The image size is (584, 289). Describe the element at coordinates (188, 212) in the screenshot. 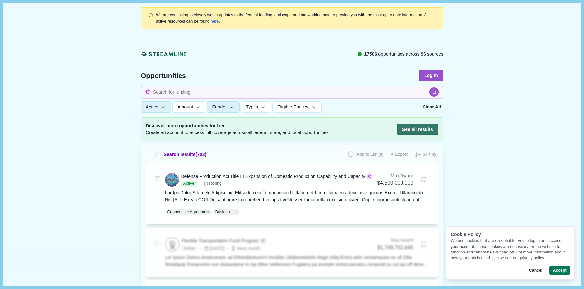

I see `p: Cooperative Agreement` at that location.